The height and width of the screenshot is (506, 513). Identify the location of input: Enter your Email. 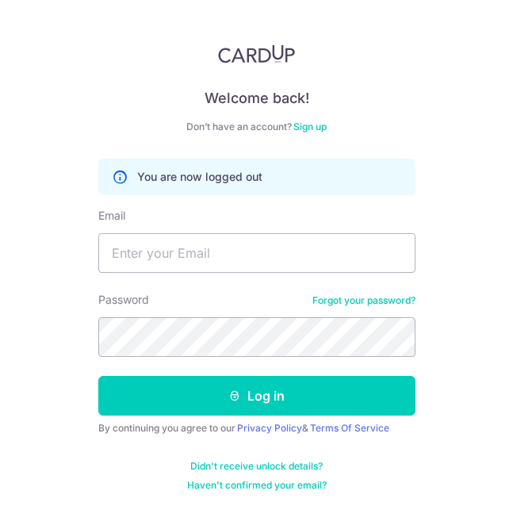
(257, 253).